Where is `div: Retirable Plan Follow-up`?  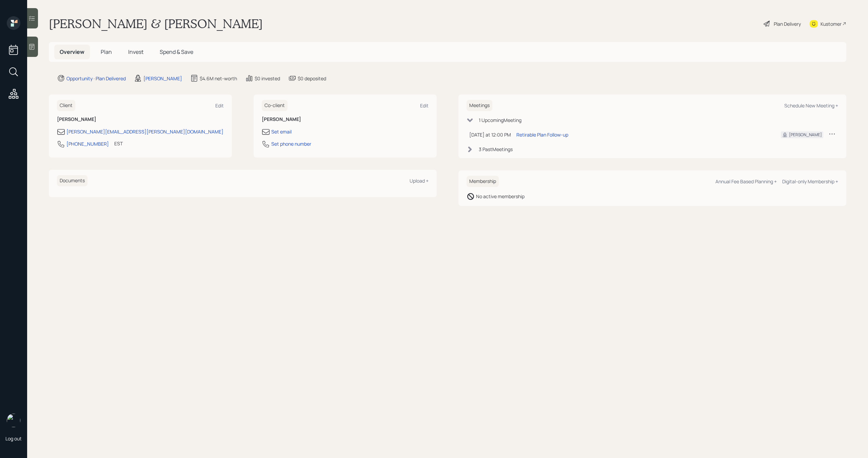
div: Retirable Plan Follow-up is located at coordinates (542, 134).